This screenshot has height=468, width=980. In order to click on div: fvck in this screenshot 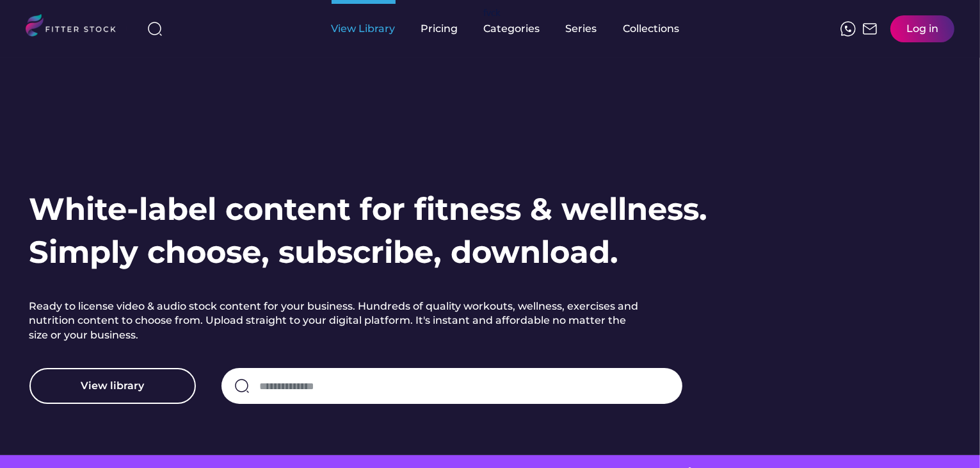, I will do `click(492, 13)`.